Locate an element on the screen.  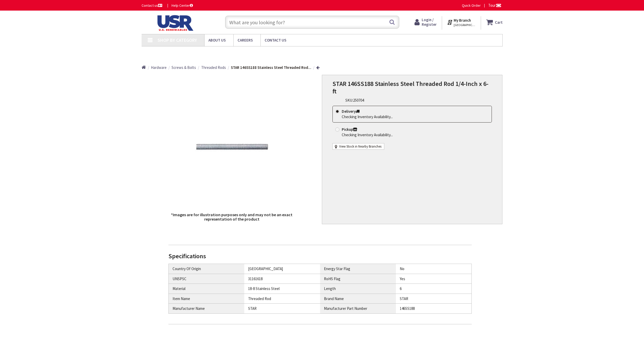
span: About Us is located at coordinates (217, 40).